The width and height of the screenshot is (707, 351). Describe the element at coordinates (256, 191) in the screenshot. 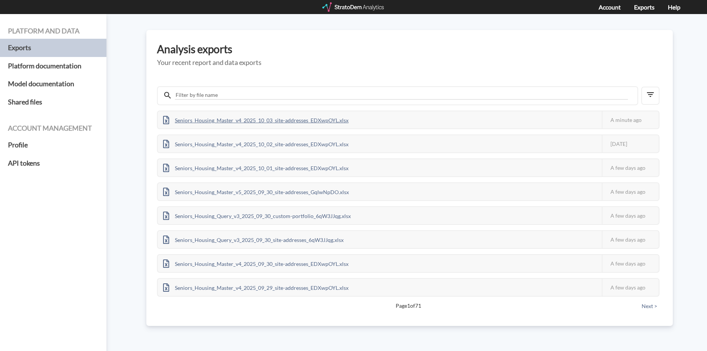

I see `div: Seniors_Housing_Master_v5_2025_09_30_site-addresses_GqlwNpDO.xlsx` at that location.